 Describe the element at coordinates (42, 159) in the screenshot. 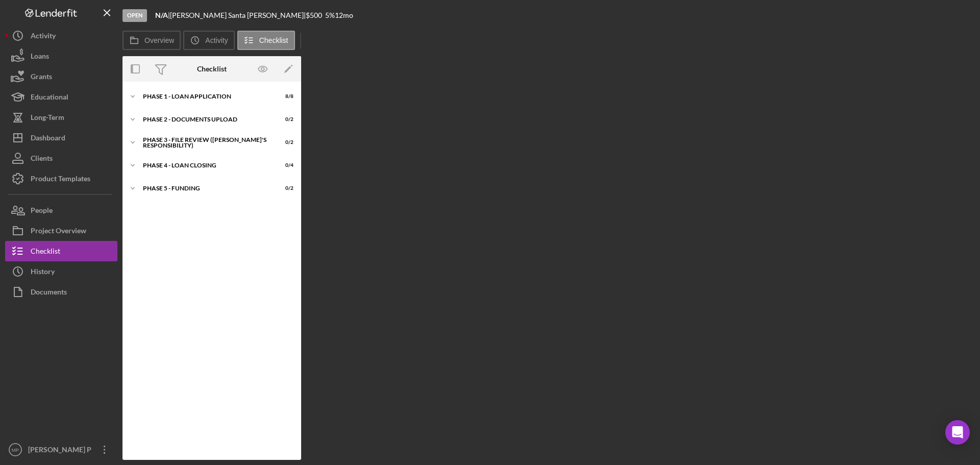

I see `div: Clients` at that location.